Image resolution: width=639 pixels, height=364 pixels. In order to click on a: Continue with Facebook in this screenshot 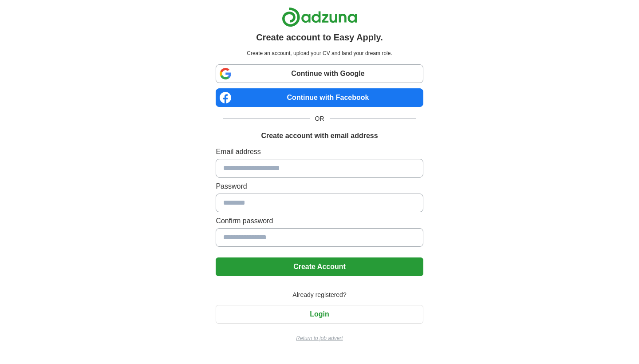, I will do `click(319, 98)`.